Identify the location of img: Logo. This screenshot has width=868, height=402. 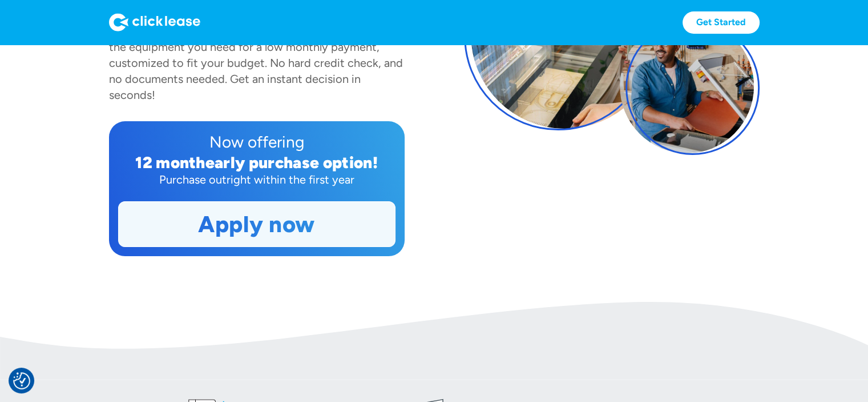
(154, 22).